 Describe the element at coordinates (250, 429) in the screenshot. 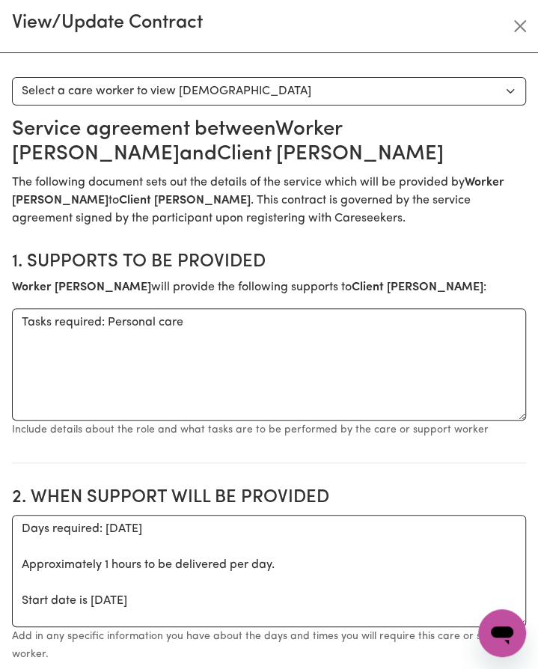

I see `small: Include details about the role and what tasks are to be performed by the care or support worker` at that location.